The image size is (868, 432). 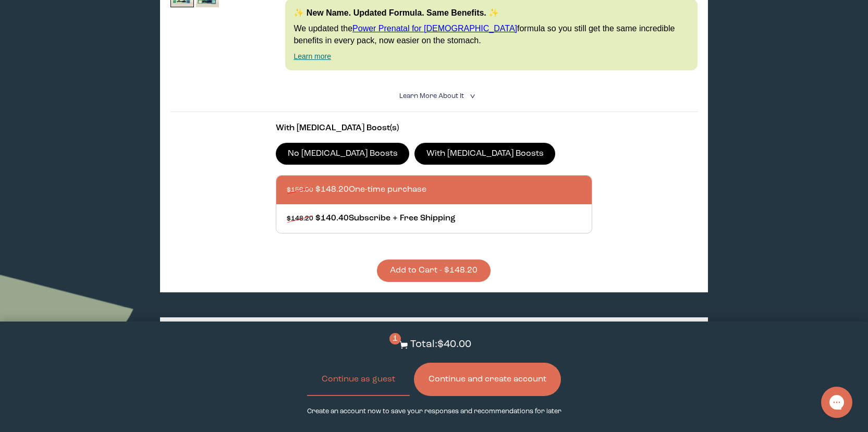 What do you see at coordinates (434, 412) in the screenshot?
I see `p: Create an account now to save your responses and recommendations for later` at bounding box center [434, 412].